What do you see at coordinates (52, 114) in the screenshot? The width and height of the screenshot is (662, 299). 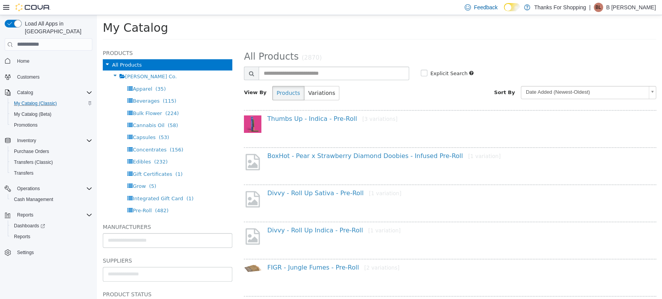 I see `button: My Catalog (Beta)` at bounding box center [52, 114].